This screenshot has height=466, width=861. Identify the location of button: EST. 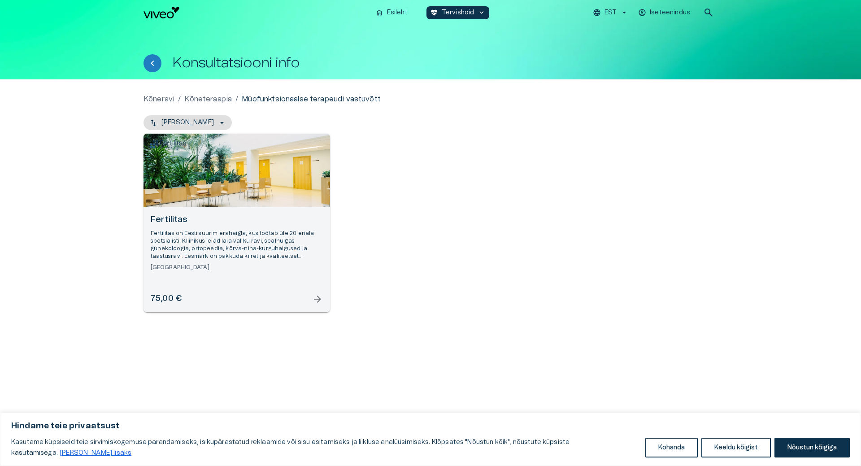
(610, 13).